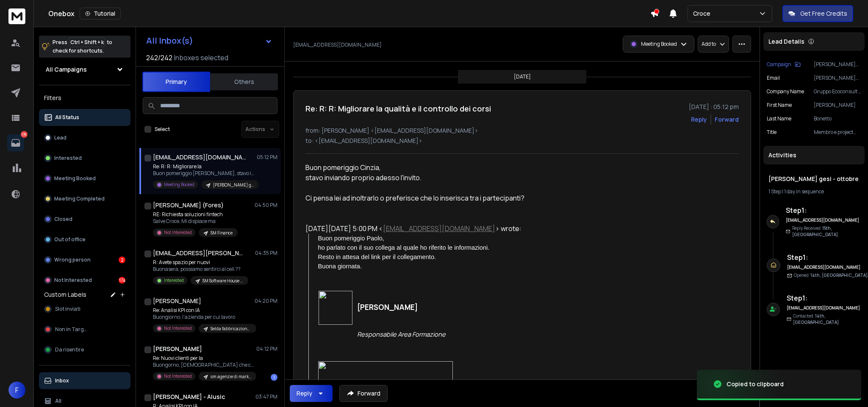 This screenshot has height=407, width=868. Describe the element at coordinates (85, 240) in the screenshot. I see `button: Out of office` at that location.